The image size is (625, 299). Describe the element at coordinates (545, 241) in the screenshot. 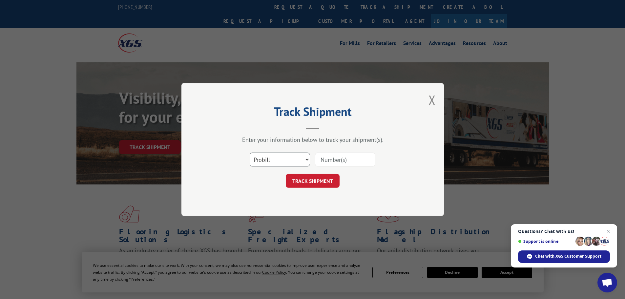

I see `span: Support is online` at that location.